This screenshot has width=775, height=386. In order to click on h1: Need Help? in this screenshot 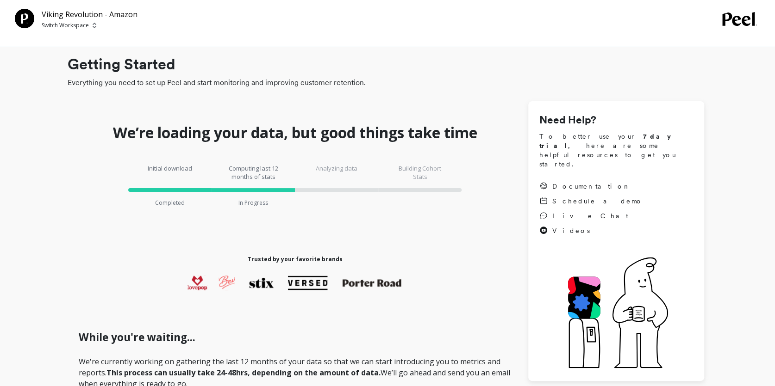, I will do `click(616, 120)`.